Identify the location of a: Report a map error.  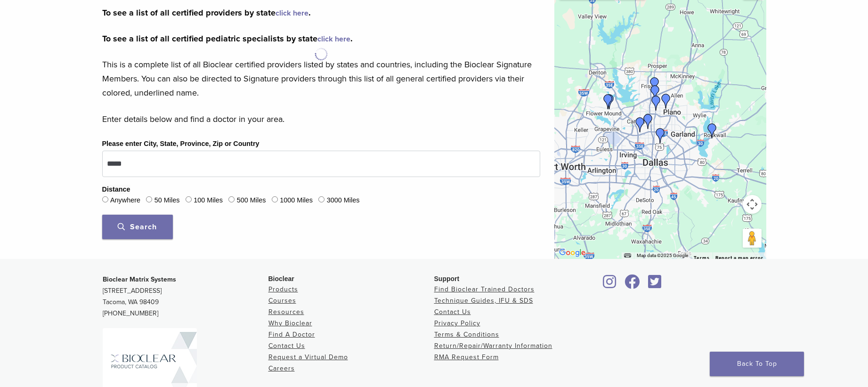
(739, 257).